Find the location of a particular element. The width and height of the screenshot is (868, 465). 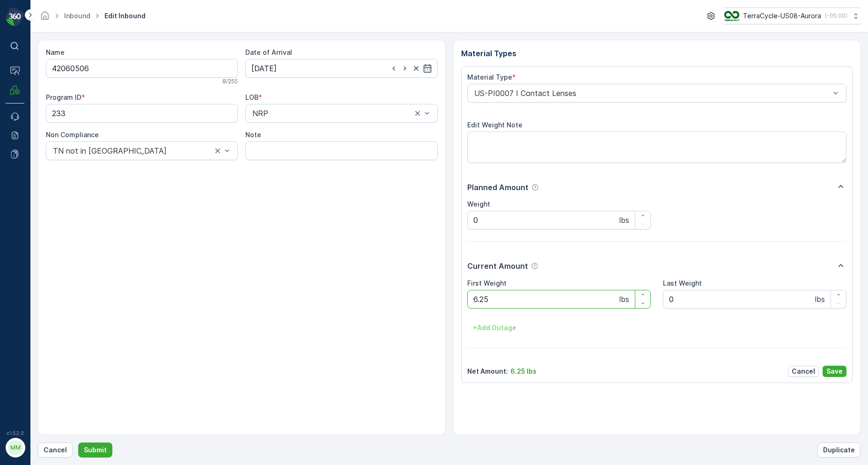

span: v 1.52.0 is located at coordinates (15, 433).